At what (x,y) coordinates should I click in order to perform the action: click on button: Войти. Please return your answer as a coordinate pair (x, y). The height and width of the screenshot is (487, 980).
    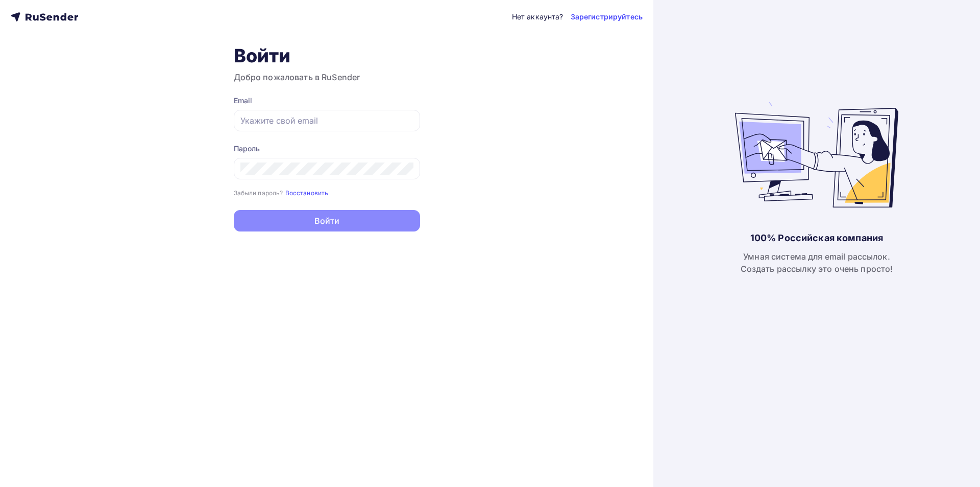
    Looking at the image, I should click on (326, 221).